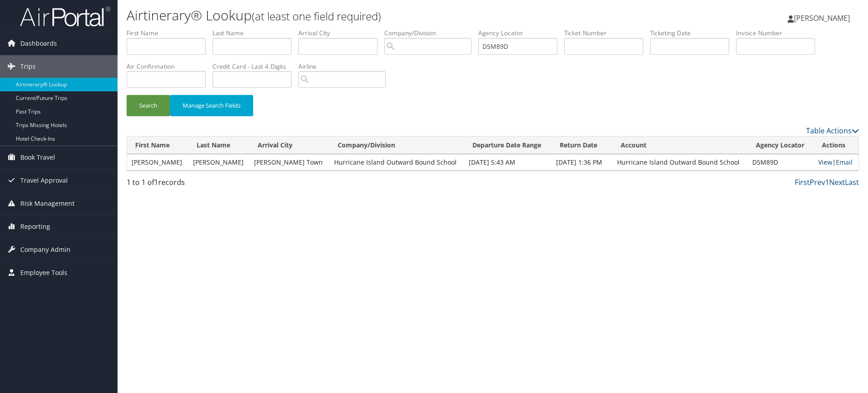 The width and height of the screenshot is (868, 393). What do you see at coordinates (219, 145) in the screenshot?
I see `th: Last Name: activate to sort column ascending` at bounding box center [219, 145].